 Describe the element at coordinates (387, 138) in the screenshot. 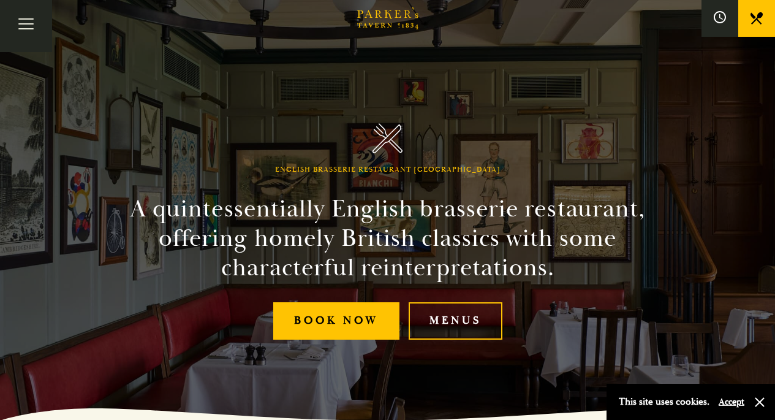

I see `img: Parker's Tavern Brasserie Cambridge` at that location.